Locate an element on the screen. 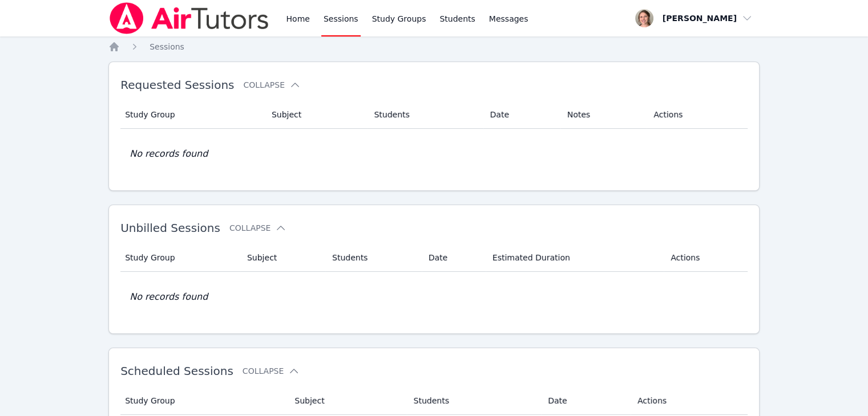 The height and width of the screenshot is (416, 868). span: Unbilled Sessions is located at coordinates (170, 228).